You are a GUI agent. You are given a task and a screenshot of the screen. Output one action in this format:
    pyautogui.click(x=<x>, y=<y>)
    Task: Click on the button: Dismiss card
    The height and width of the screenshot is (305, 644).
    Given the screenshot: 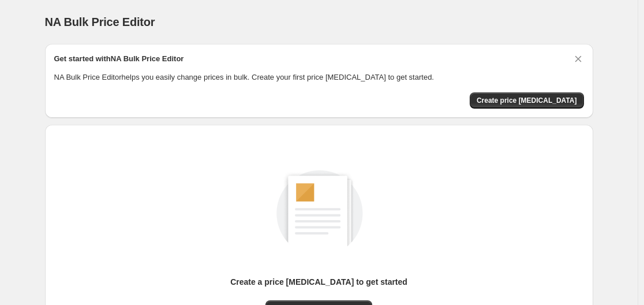 What is the action you would take?
    pyautogui.click(x=578, y=59)
    